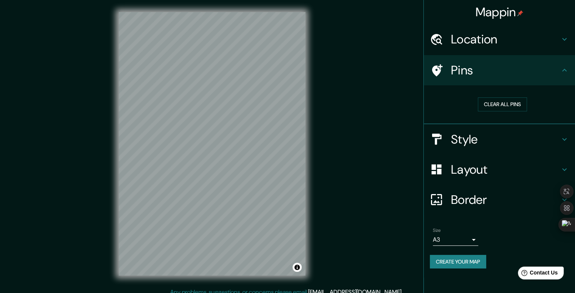  What do you see at coordinates (505, 39) in the screenshot?
I see `h4: Location` at bounding box center [505, 39].